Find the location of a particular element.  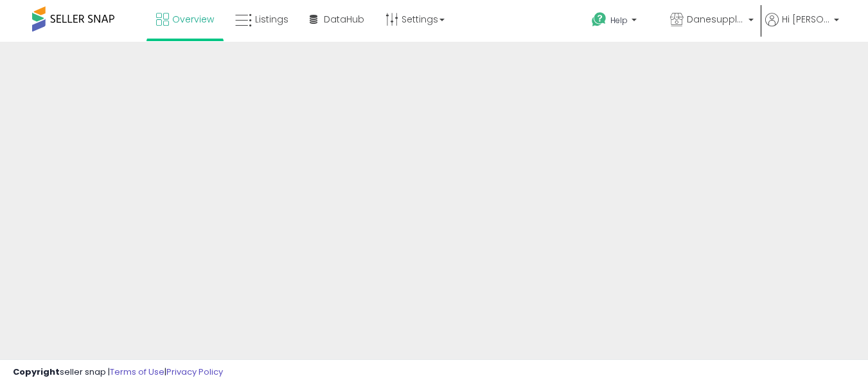

a: Privacy Policy is located at coordinates (195, 372).